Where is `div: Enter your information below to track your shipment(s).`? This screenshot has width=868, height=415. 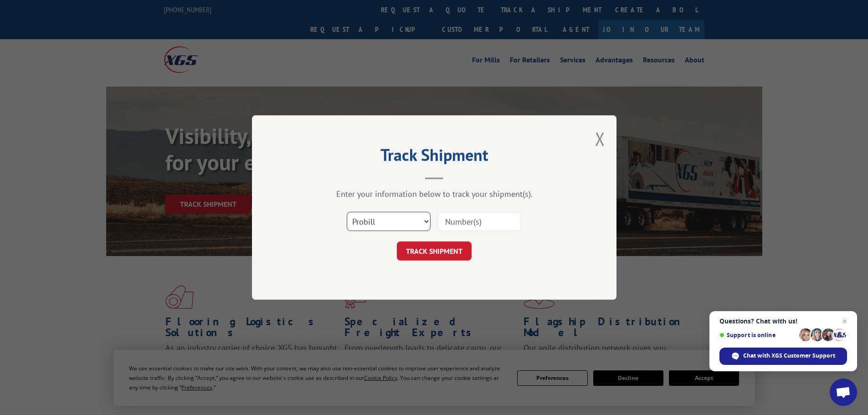 div: Enter your information below to track your shipment(s). is located at coordinates (434, 194).